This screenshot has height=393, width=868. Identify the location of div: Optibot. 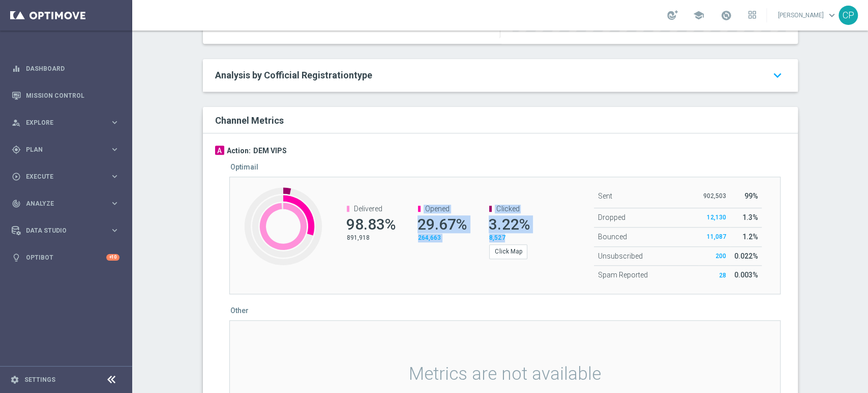
(65, 257).